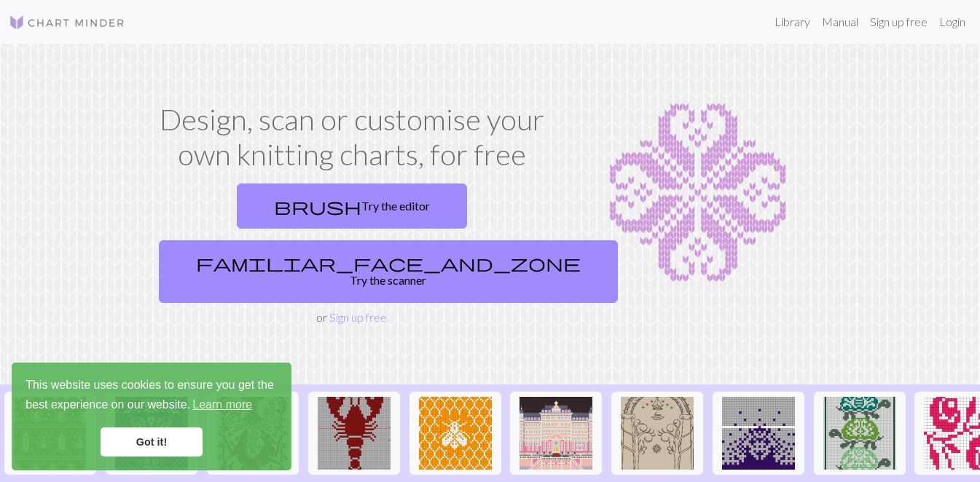  Describe the element at coordinates (151, 442) in the screenshot. I see `a: dismiss cookie message` at that location.